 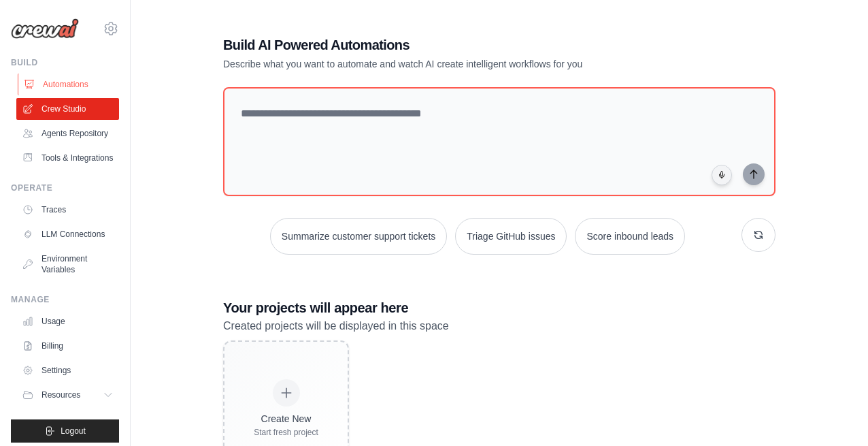 What do you see at coordinates (286, 432) in the screenshot?
I see `div: Start fresh project` at bounding box center [286, 432].